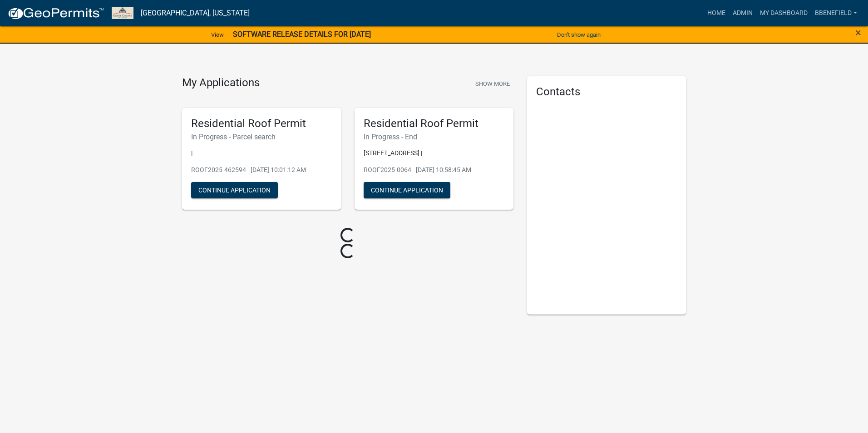  I want to click on a: BBenefield, so click(835, 13).